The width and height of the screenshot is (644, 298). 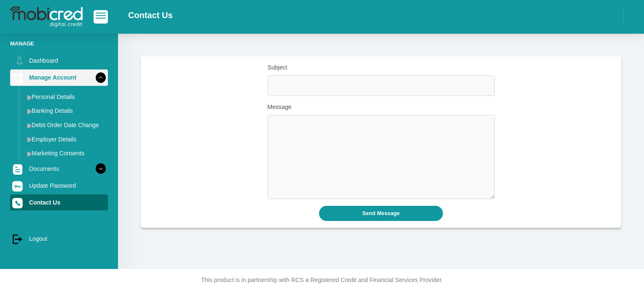 What do you see at coordinates (66, 139) in the screenshot?
I see `a: Employer Details` at bounding box center [66, 139].